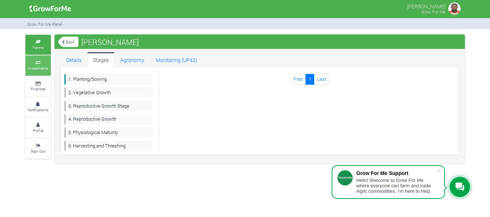  Describe the element at coordinates (132, 60) in the screenshot. I see `a: Agronomy` at that location.